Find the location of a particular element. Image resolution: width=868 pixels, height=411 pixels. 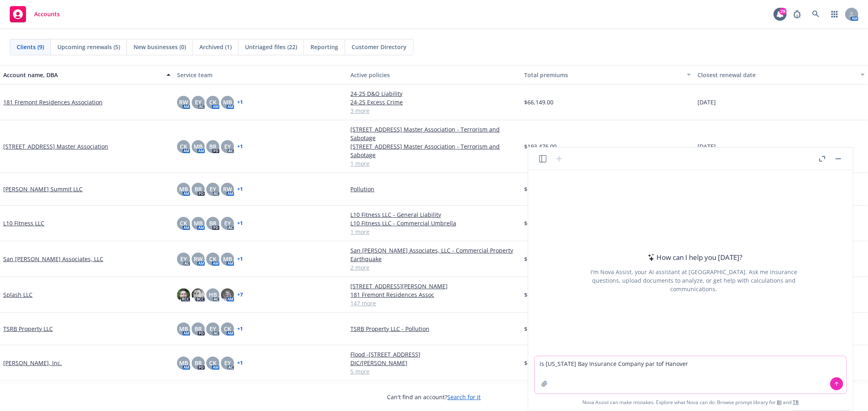

span: New businesses (0) is located at coordinates (160, 47).